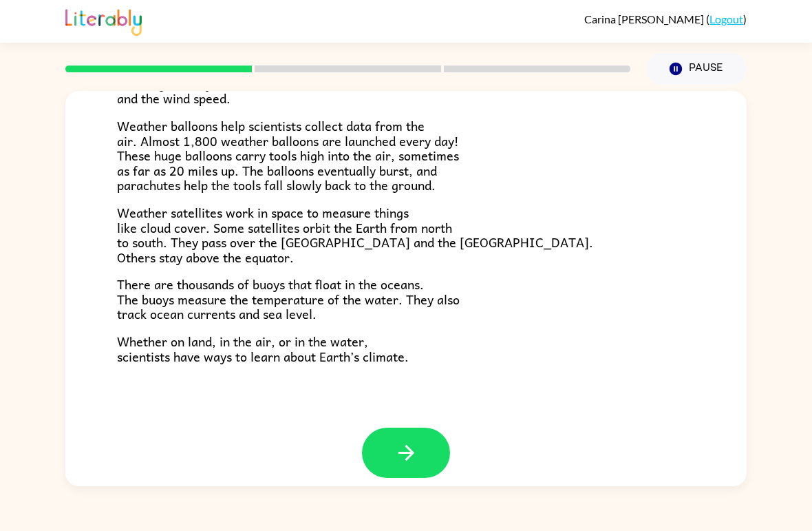  I want to click on span: Whether on land, in the air, or in the water, scientists have ways to learn about Earth’s climate., so click(263, 348).